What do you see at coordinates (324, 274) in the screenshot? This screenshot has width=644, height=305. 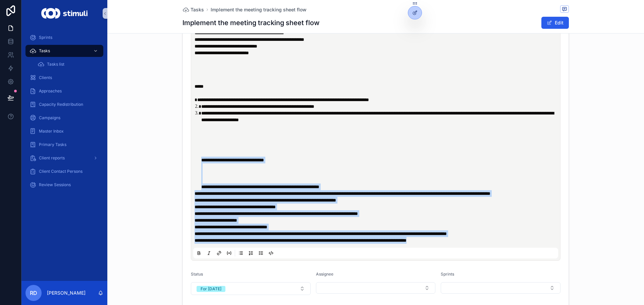 I see `span: Assignee` at bounding box center [324, 274].